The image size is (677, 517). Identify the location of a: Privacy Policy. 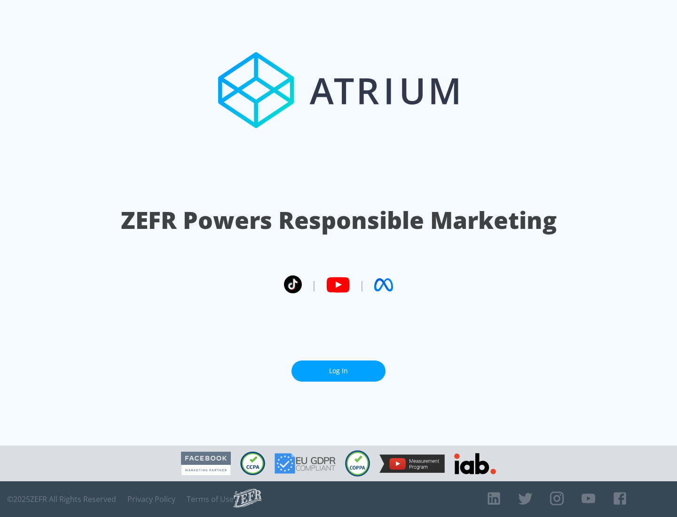
(151, 499).